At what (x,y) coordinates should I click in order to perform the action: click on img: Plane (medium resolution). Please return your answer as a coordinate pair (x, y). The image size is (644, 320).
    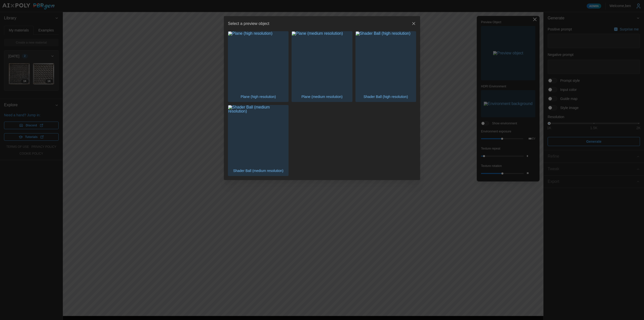
    Looking at the image, I should click on (322, 62).